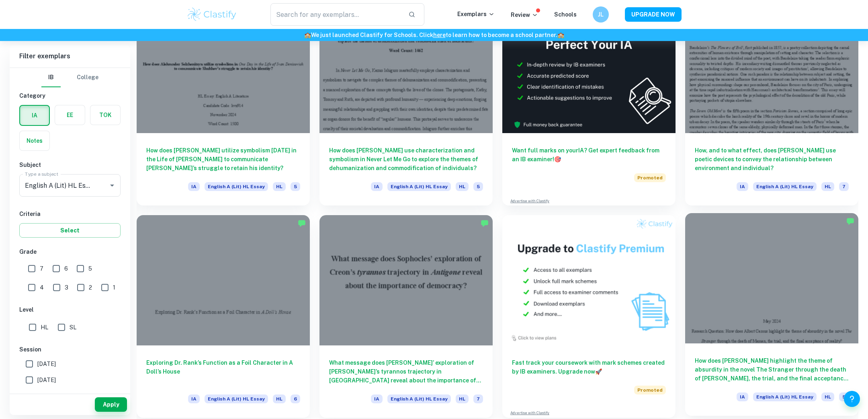  I want to click on h6: Criteria, so click(70, 214).